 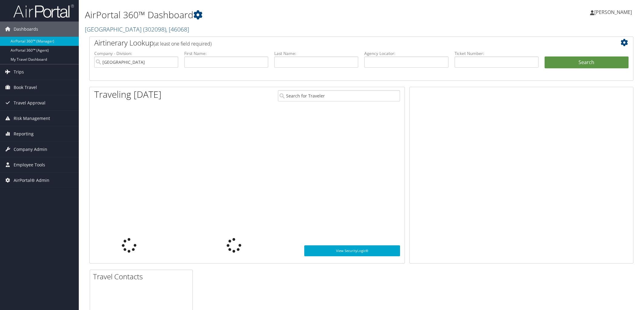 What do you see at coordinates (339, 43) in the screenshot?
I see `h2: Airtinerary Lookup` at bounding box center [339, 43].